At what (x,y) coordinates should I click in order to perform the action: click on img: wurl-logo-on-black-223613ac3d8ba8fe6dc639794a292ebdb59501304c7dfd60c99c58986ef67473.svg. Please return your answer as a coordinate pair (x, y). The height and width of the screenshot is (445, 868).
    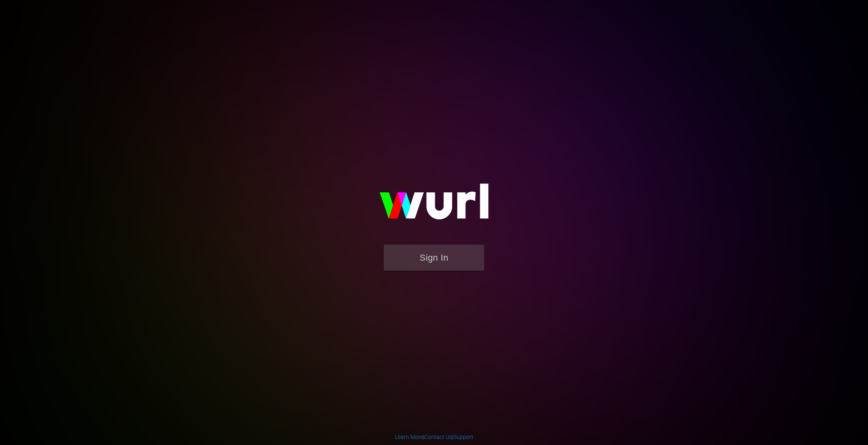
    Looking at the image, I should click on (434, 205).